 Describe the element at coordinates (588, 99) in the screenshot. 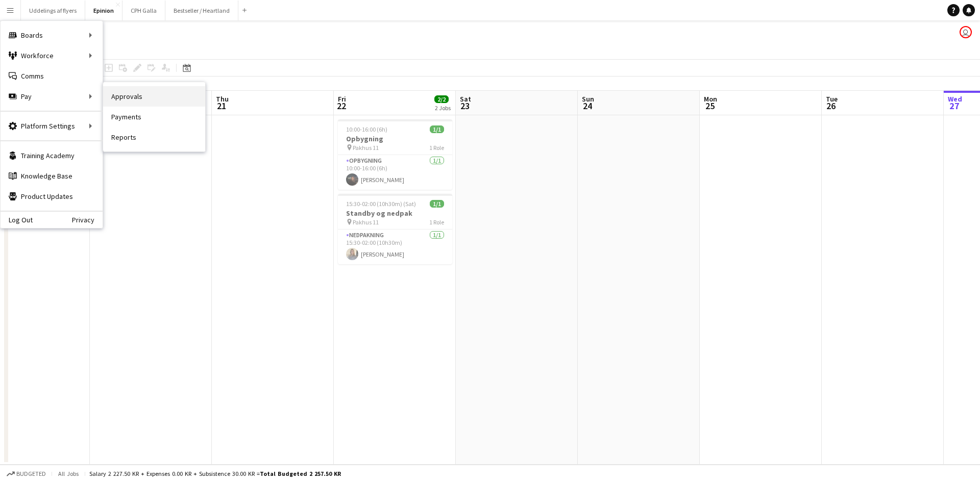

I see `span: Sun` at that location.